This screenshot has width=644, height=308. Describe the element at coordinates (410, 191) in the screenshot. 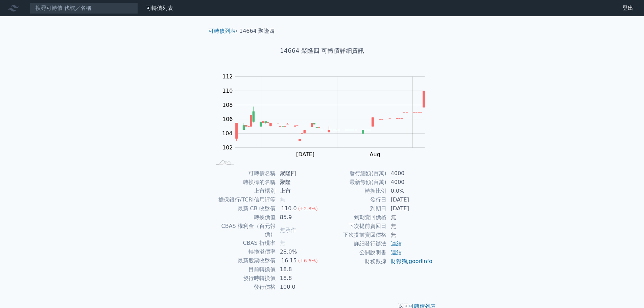

I see `td: 0.0%` at that location.